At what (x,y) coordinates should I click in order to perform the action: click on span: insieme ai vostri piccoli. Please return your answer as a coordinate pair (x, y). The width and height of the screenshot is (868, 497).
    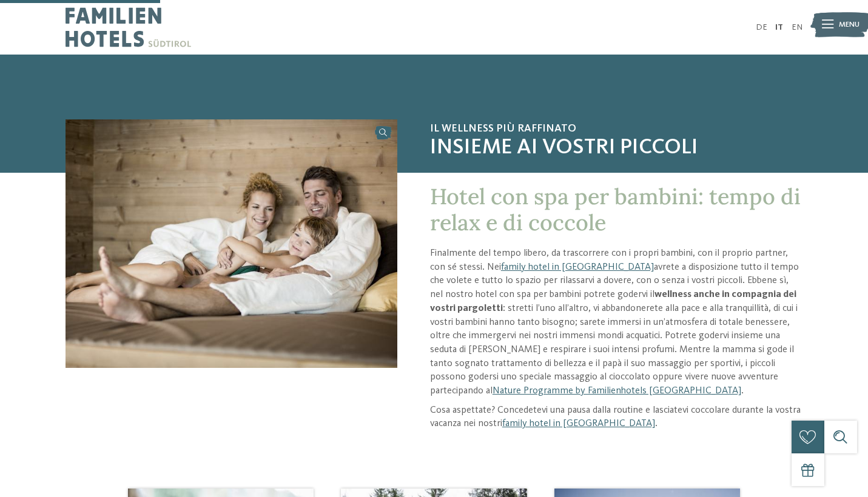
    Looking at the image, I should click on (617, 148).